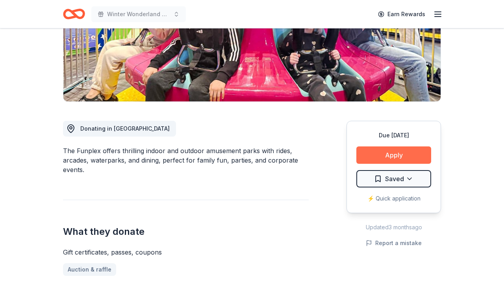 Image resolution: width=504 pixels, height=281 pixels. I want to click on span: Winter Wonderland Christmas Gala, so click(139, 14).